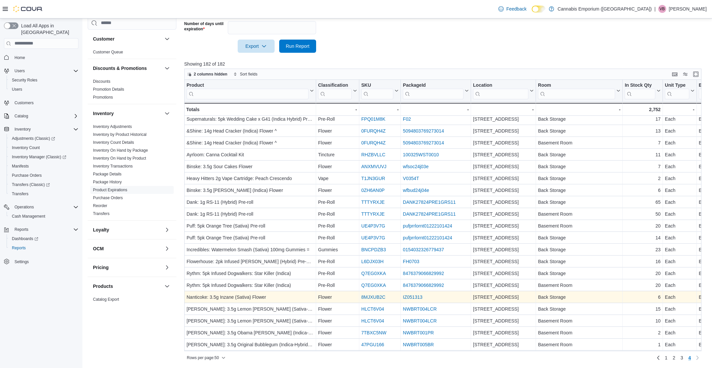  I want to click on a: Package Details, so click(107, 174).